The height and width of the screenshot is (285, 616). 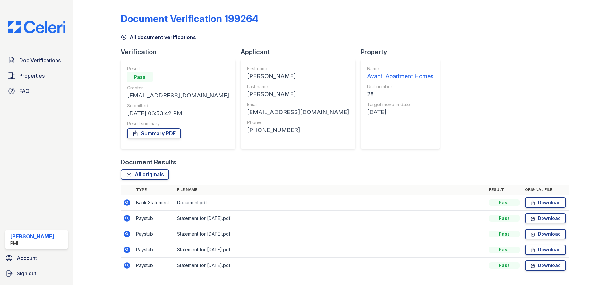 What do you see at coordinates (37, 274) in the screenshot?
I see `a: Sign out` at bounding box center [37, 274].